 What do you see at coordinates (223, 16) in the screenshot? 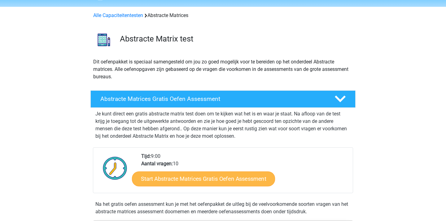
I see `div: Abstracte Matrices` at bounding box center [223, 16].